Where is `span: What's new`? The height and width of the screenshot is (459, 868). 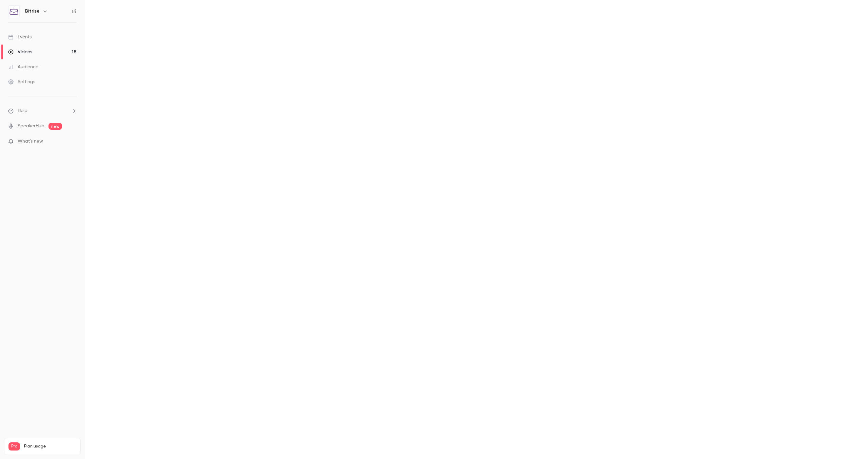
span: What's new is located at coordinates (30, 141).